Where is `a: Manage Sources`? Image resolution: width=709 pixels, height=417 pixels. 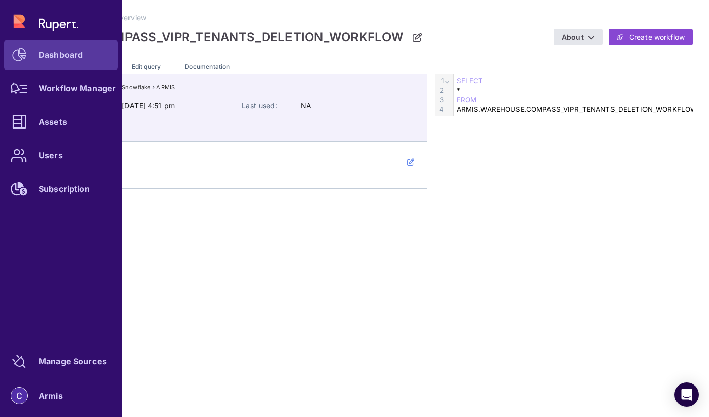
a: Manage Sources is located at coordinates (61, 361).